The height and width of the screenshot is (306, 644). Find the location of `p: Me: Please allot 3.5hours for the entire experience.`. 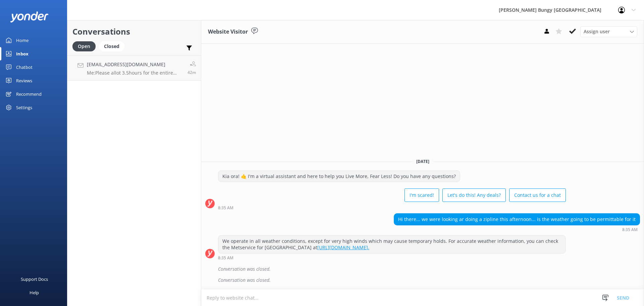

p: Me: Please allot 3.5hours for the entire experience. is located at coordinates (135, 73).